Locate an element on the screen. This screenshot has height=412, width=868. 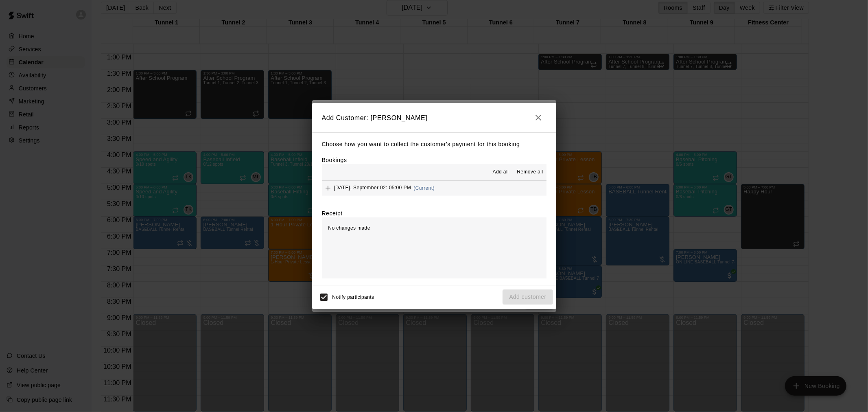
span: Remove all is located at coordinates (530, 172).